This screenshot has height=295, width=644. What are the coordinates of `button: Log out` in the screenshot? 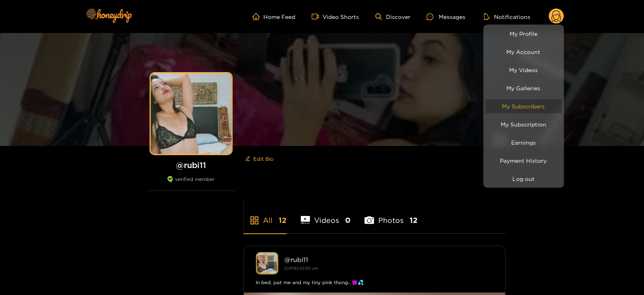 It's located at (524, 178).